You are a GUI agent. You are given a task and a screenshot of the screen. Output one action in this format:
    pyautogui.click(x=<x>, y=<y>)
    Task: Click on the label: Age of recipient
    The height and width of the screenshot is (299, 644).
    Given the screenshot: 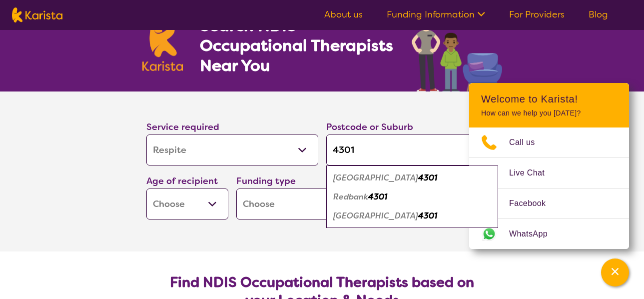 What is the action you would take?
    pyautogui.click(x=181, y=180)
    